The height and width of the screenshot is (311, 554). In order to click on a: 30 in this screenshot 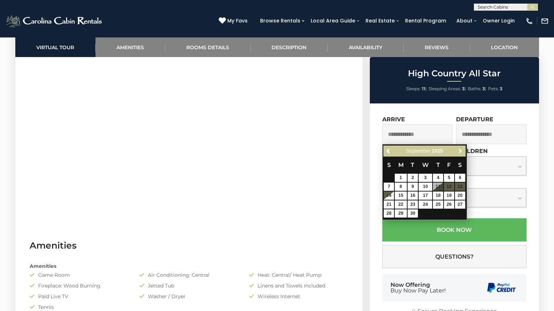, I will do `click(413, 213)`.